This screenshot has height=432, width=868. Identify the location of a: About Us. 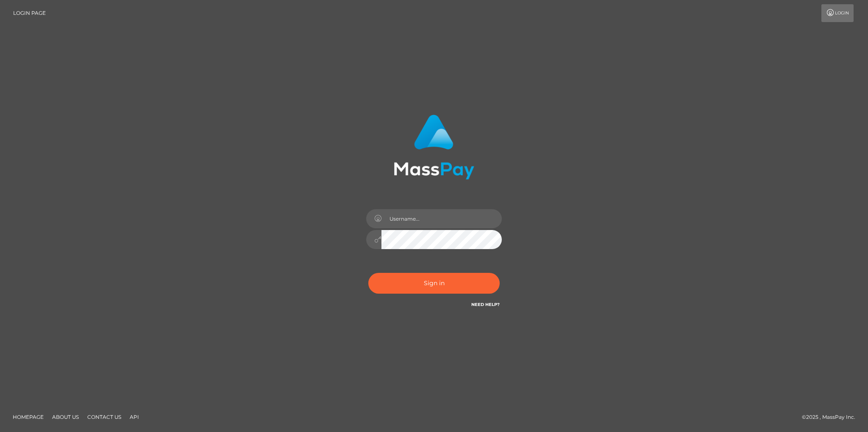
(65, 416).